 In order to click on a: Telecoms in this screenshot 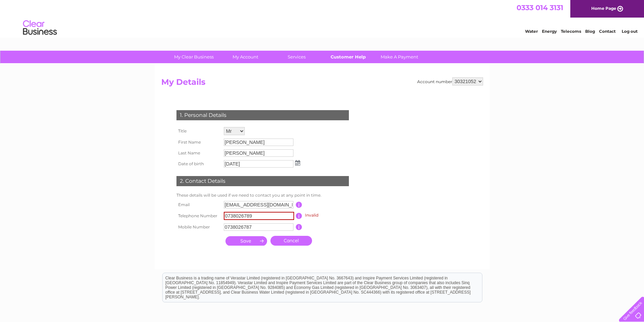, I will do `click(571, 31)`.